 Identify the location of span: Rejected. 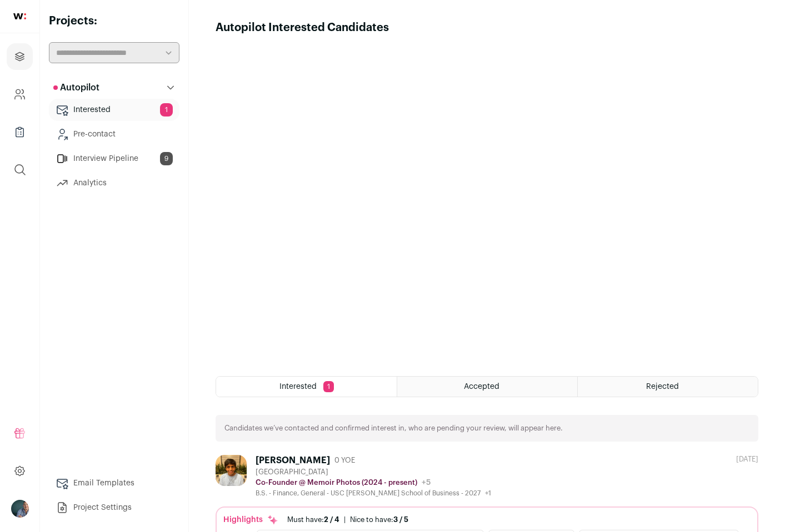
(662, 387).